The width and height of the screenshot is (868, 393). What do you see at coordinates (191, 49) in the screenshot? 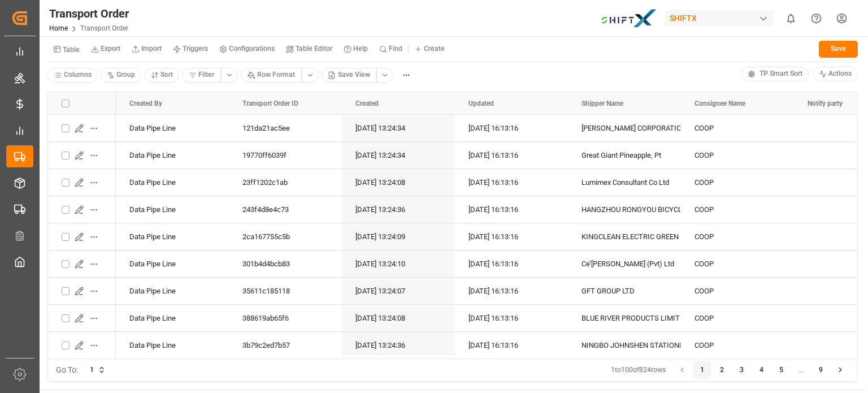
I see `button: Triggers` at bounding box center [191, 49].